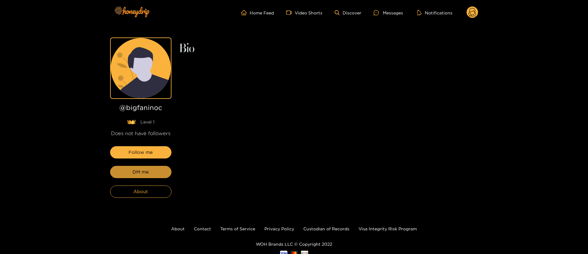 This screenshot has width=588, height=254. What do you see at coordinates (388, 13) in the screenshot?
I see `div: Messages` at bounding box center [388, 13].